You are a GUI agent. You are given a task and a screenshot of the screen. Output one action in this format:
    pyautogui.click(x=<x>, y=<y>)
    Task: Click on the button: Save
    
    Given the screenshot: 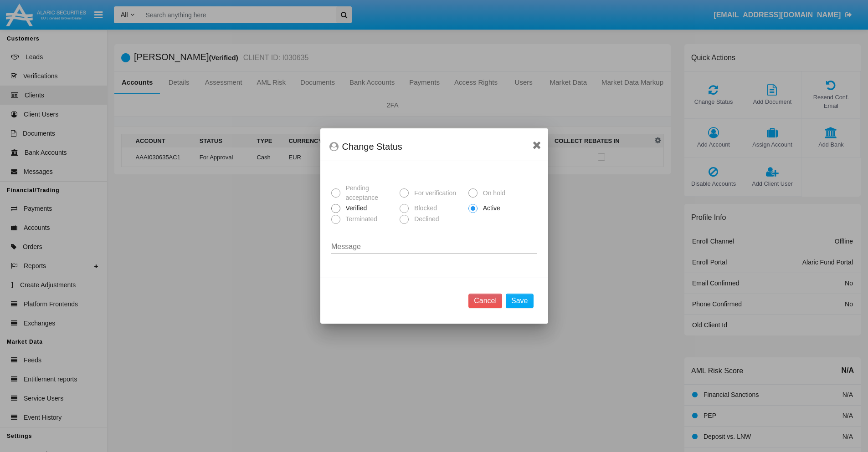 What is the action you would take?
    pyautogui.click(x=520, y=301)
    